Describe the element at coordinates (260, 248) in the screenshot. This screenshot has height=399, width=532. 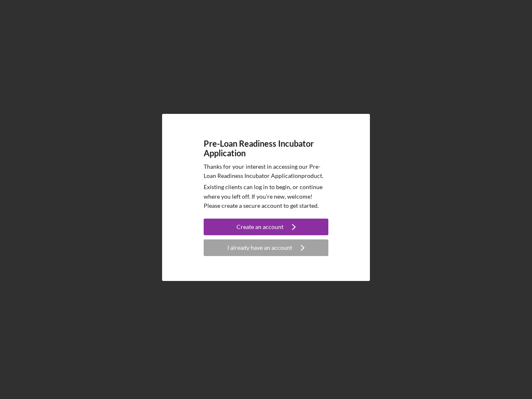
I see `div: I already have an account` at that location.